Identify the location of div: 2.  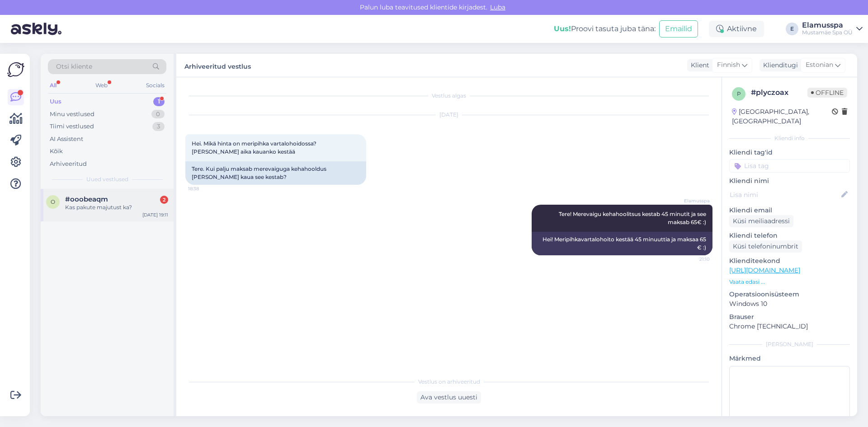
(164, 200).